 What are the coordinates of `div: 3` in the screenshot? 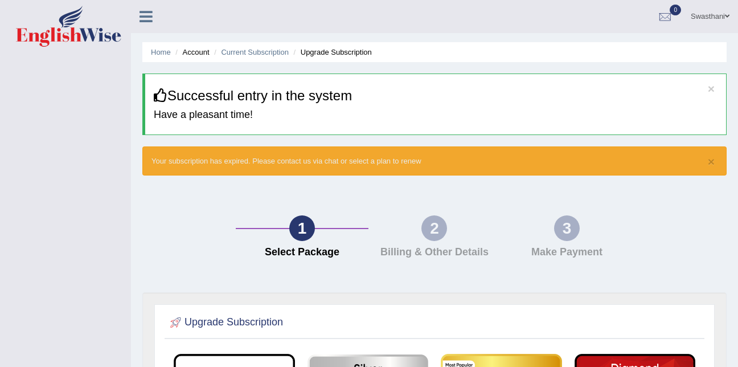 It's located at (567, 228).